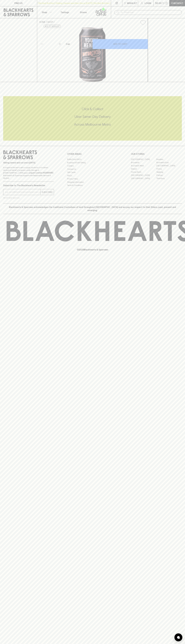 The width and height of the screenshot is (185, 644). What do you see at coordinates (50, 22) in the screenshot?
I see `a: SHOP` at bounding box center [50, 22].